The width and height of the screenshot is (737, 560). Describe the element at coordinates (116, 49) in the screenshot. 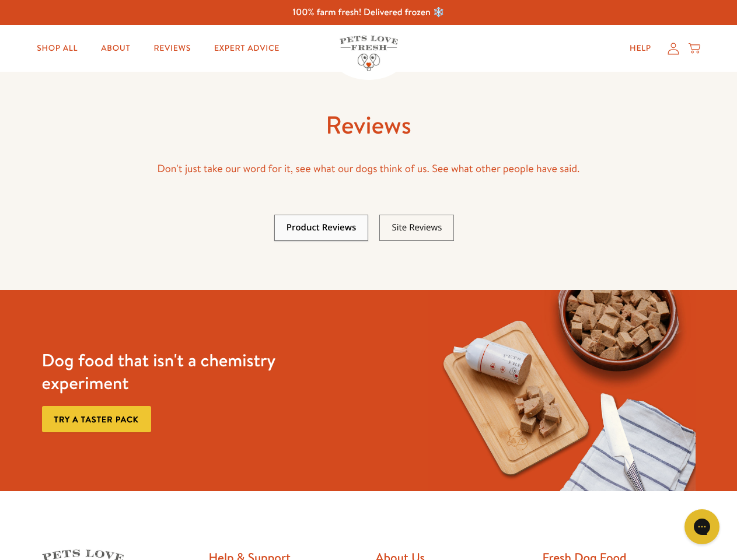

I see `a: About` at that location.